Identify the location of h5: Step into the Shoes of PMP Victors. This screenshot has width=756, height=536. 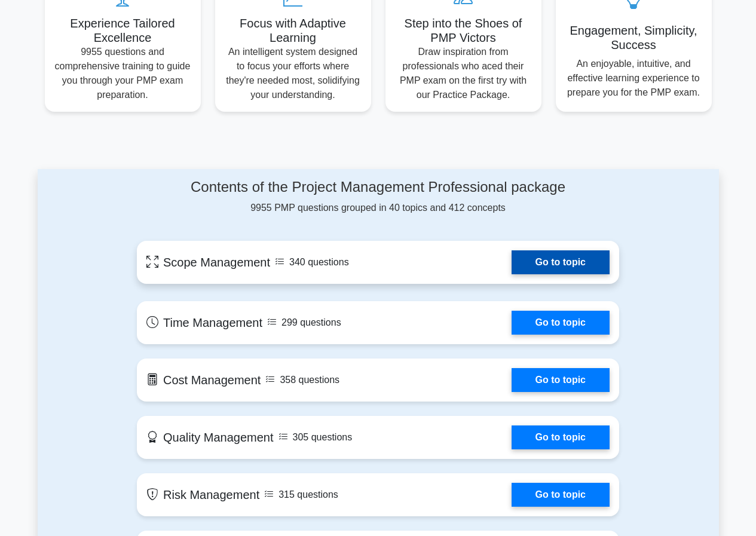
(463, 30).